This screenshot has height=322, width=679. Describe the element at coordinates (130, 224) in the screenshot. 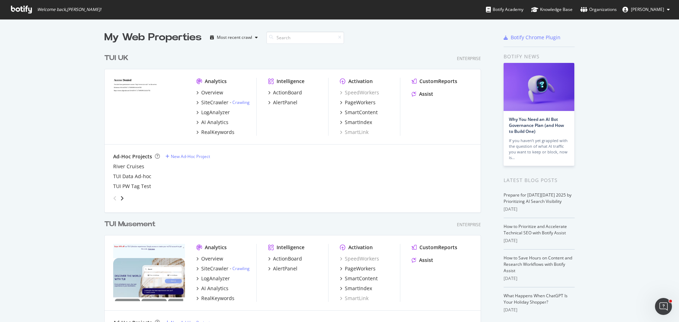

I see `div: TUI Musement` at that location.